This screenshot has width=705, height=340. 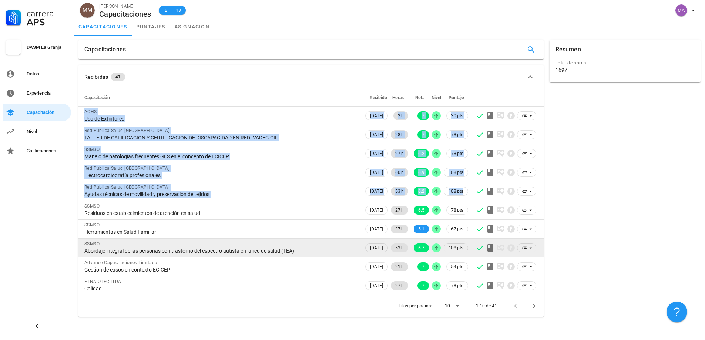 What do you see at coordinates (447, 306) in the screenshot?
I see `div: 10` at bounding box center [447, 306].